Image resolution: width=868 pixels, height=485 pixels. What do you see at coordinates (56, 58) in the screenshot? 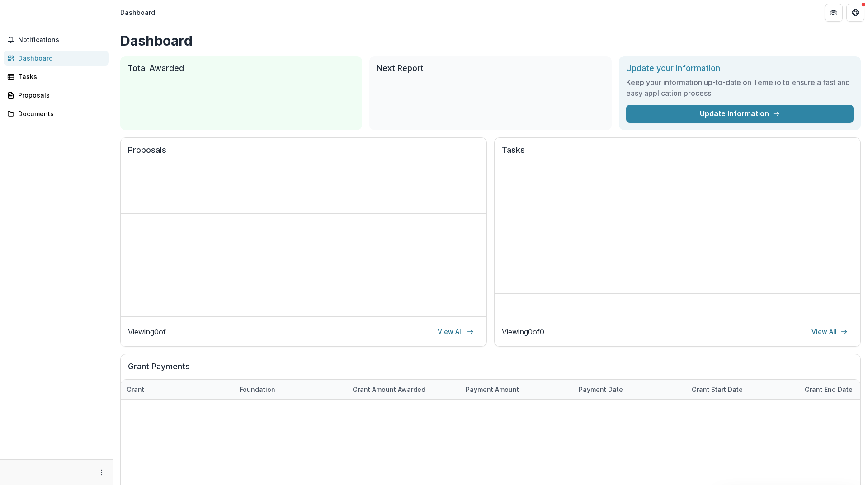
I see `a: Dashboard` at bounding box center [56, 58].